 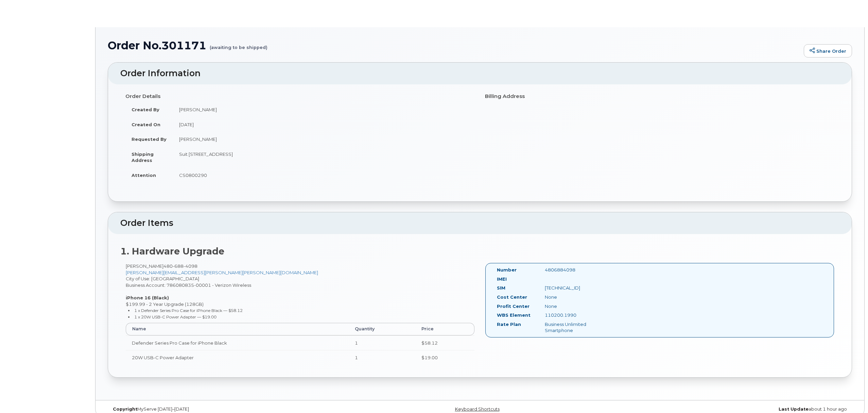 I want to click on label: IMEI, so click(x=502, y=279).